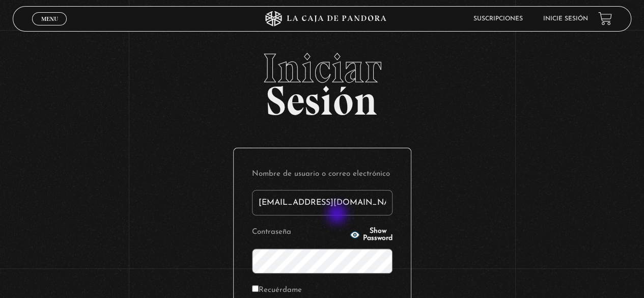 This screenshot has height=298, width=644. What do you see at coordinates (498, 19) in the screenshot?
I see `a: Suscripciones` at bounding box center [498, 19].